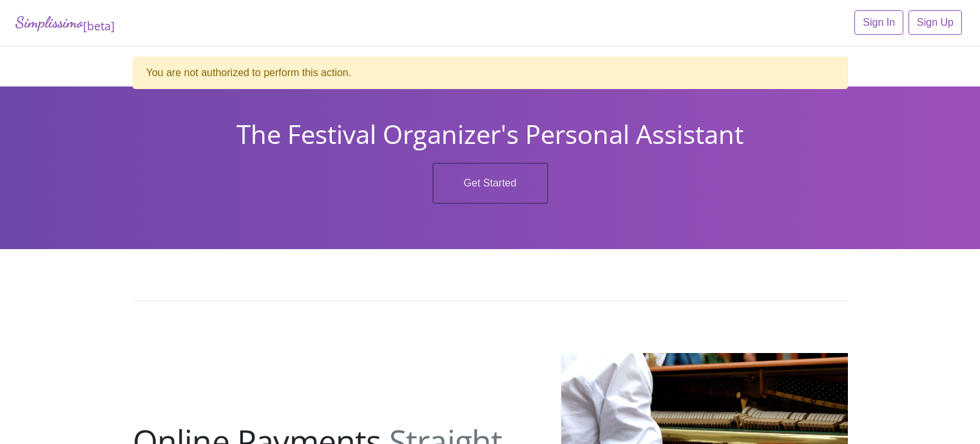 Image resolution: width=980 pixels, height=444 pixels. I want to click on h1: The Festival Organizer's Personal Assistant, so click(490, 134).